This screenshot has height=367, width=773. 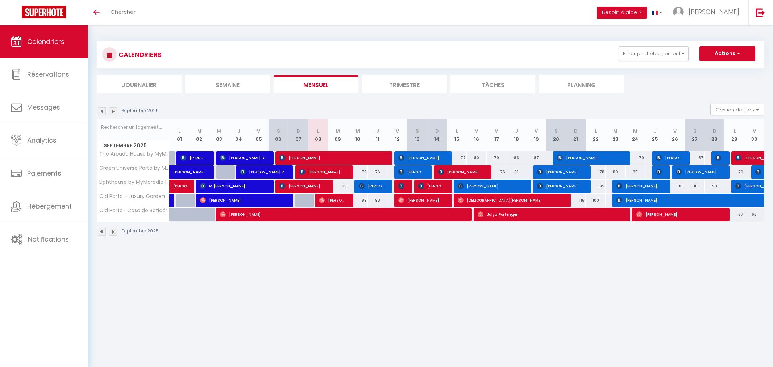 What do you see at coordinates (316, 84) in the screenshot?
I see `li: Mensuel` at bounding box center [316, 84].